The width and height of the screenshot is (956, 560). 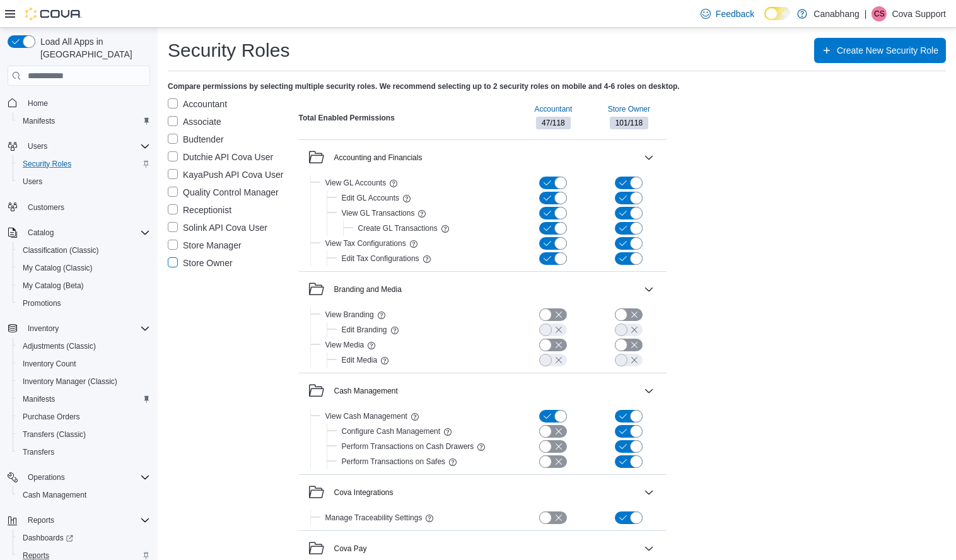 What do you see at coordinates (365, 330) in the screenshot?
I see `button: Edit Branding` at bounding box center [365, 330].